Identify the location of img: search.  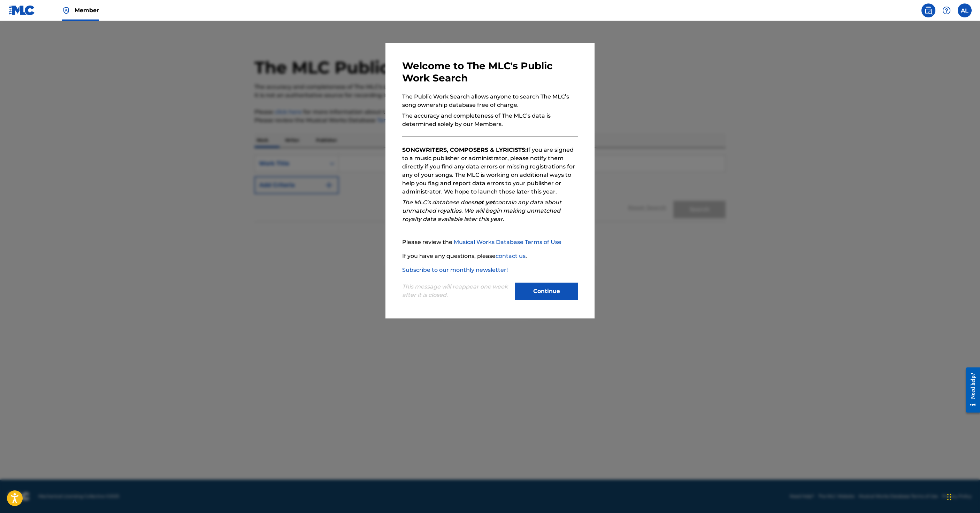
(929, 11).